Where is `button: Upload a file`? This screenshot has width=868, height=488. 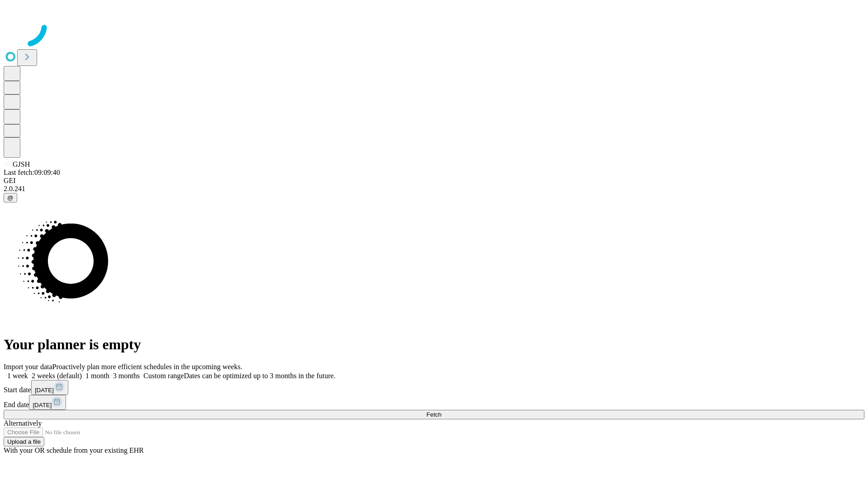 button: Upload a file is located at coordinates (24, 442).